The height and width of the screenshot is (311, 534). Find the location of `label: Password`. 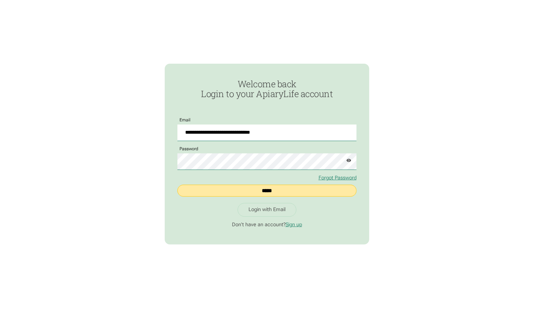

label: Password is located at coordinates (189, 149).